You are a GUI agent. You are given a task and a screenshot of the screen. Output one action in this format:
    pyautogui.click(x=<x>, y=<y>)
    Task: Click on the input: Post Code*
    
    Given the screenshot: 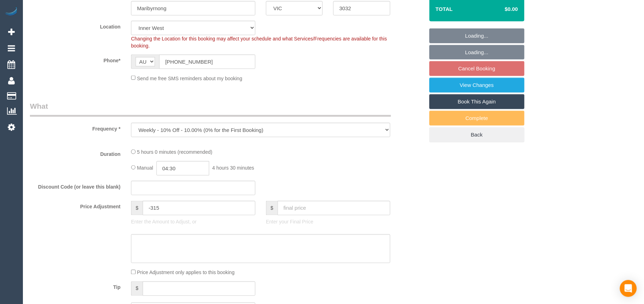 What is the action you would take?
    pyautogui.click(x=361, y=8)
    